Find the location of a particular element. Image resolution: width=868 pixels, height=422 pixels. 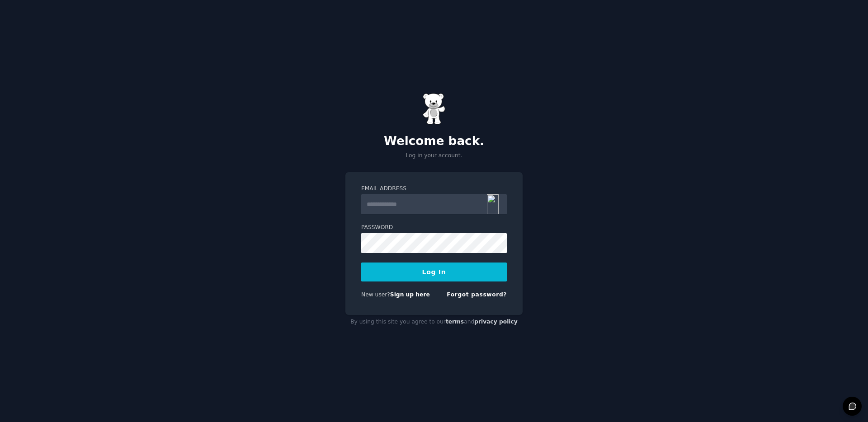

p: Log in your account. is located at coordinates (434, 156).